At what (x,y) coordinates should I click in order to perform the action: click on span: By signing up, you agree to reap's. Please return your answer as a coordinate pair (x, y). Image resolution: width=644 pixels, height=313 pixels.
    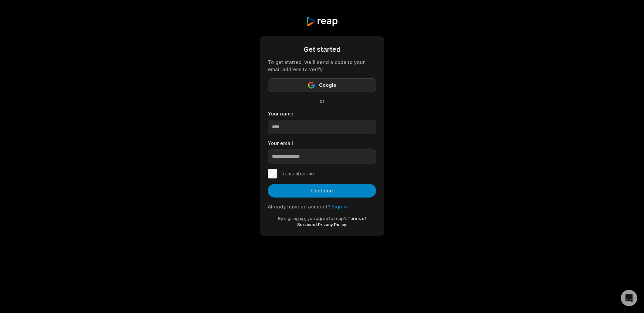
    Looking at the image, I should click on (313, 219).